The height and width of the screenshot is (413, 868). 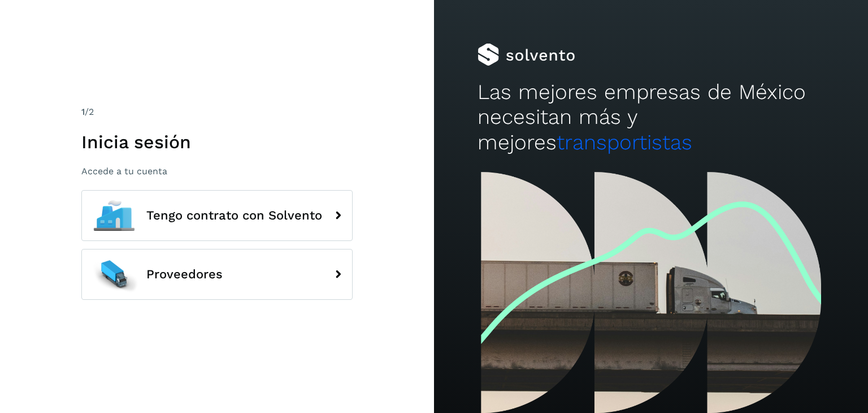 I want to click on div: /2, so click(x=217, y=112).